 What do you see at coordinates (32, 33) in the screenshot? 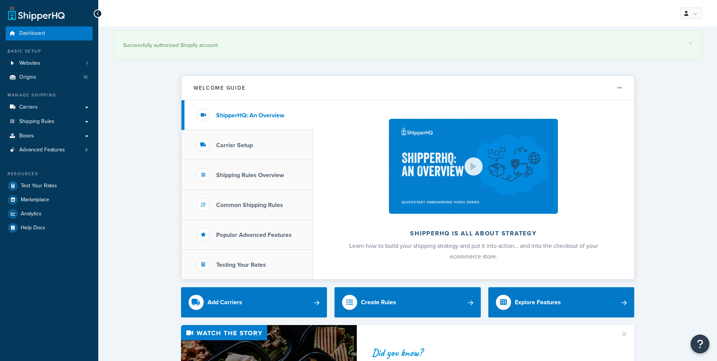
I see `span: Dashboard` at bounding box center [32, 33].